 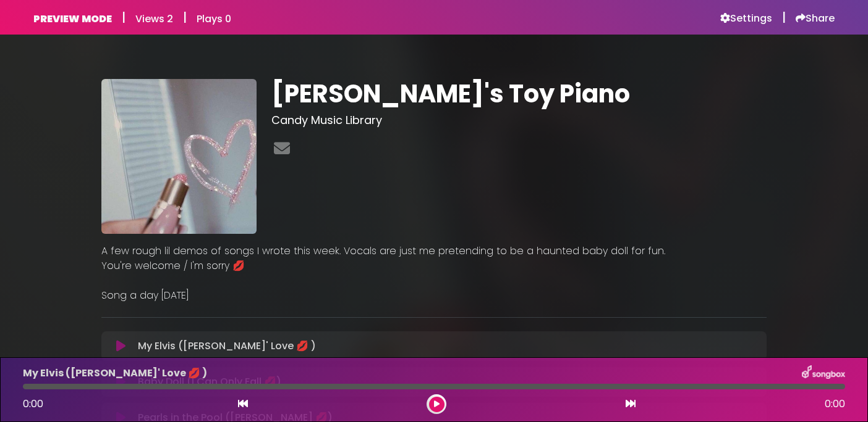 What do you see at coordinates (434, 251) in the screenshot?
I see `p: A few rough lil demos of songs I wrote this week. Vocals are just me pretending to be a haunted b...` at bounding box center [434, 251].